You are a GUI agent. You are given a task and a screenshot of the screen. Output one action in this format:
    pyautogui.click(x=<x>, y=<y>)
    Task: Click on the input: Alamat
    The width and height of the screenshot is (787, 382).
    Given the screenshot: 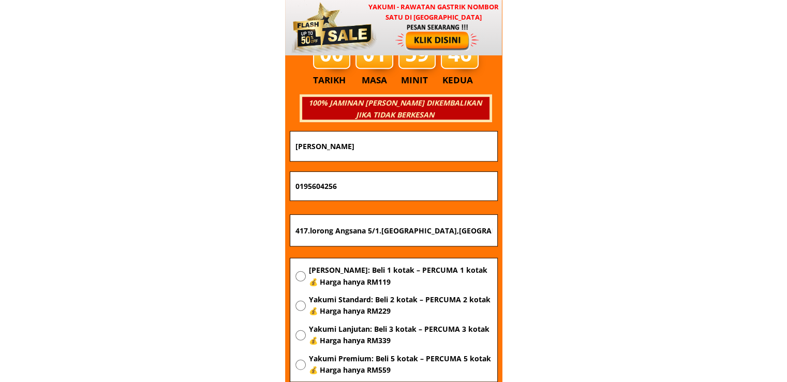 What is the action you would take?
    pyautogui.click(x=394, y=230)
    